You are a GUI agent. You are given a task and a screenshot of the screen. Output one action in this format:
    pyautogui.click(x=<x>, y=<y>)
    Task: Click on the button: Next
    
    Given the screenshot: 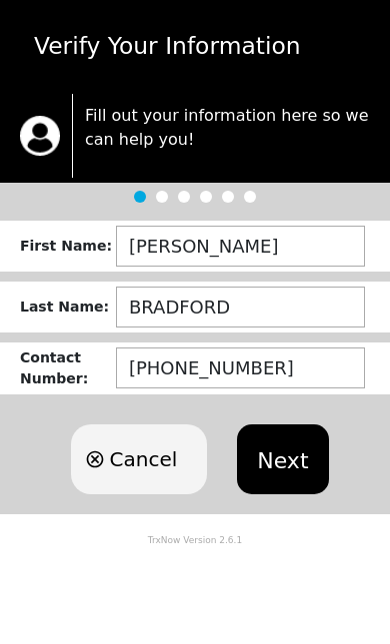 What is the action you would take?
    pyautogui.click(x=282, y=459)
    